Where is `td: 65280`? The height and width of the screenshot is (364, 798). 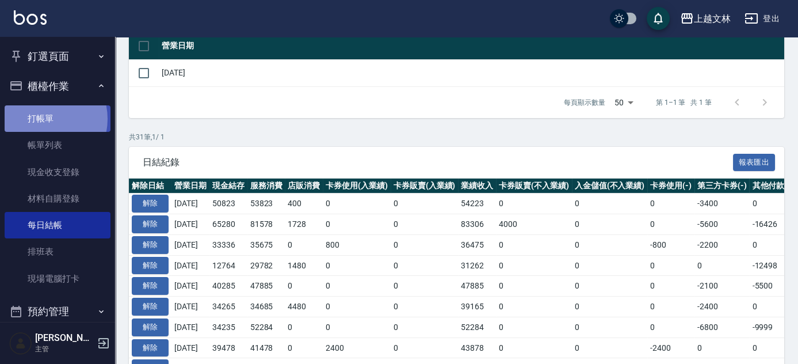
td: 65280 is located at coordinates (228, 224).